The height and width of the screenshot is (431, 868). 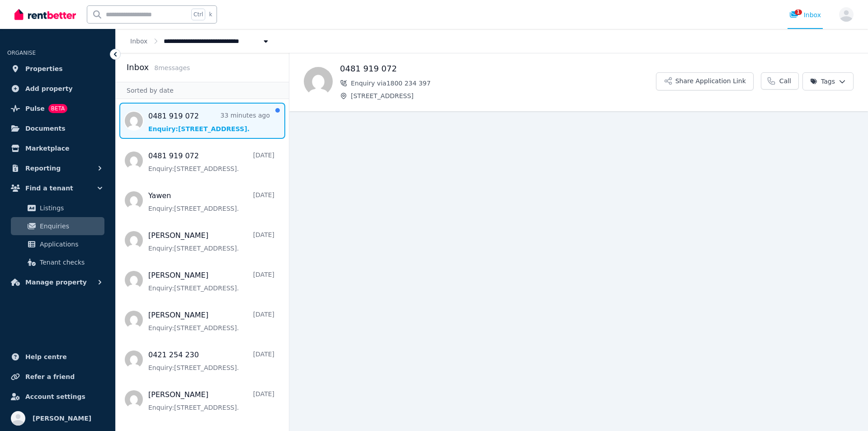 What do you see at coordinates (70, 208) in the screenshot?
I see `span: Listings` at bounding box center [70, 208].